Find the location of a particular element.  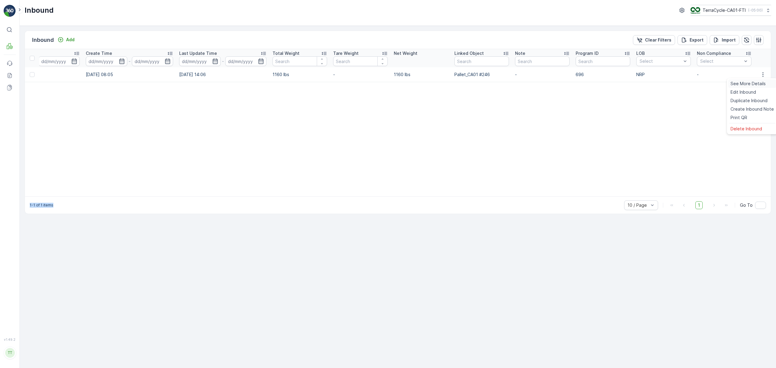

span: See More Details is located at coordinates (748, 84).